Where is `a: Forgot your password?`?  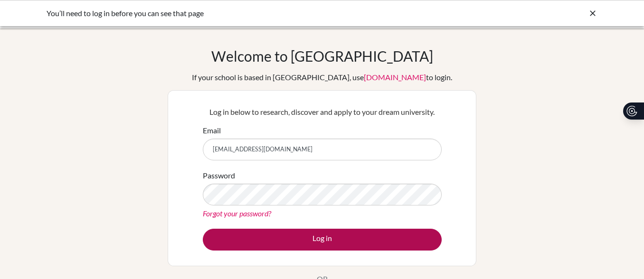
a: Forgot your password? is located at coordinates (237, 213).